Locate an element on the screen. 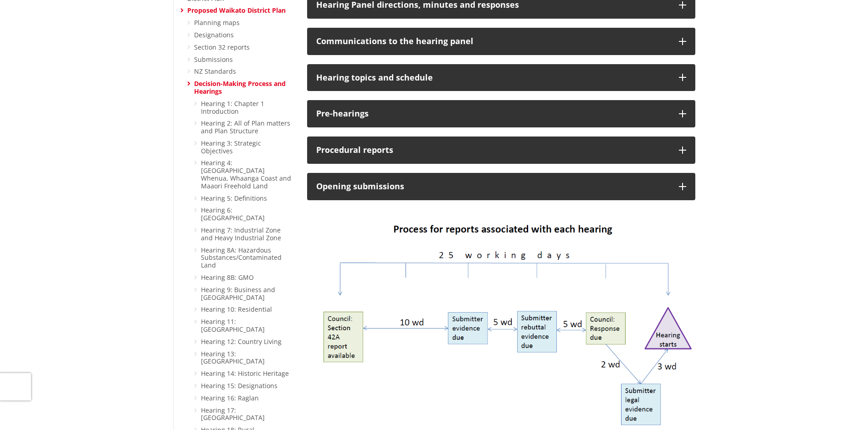 The width and height of the screenshot is (868, 430). a: Hearing 15: Designations is located at coordinates (239, 385).